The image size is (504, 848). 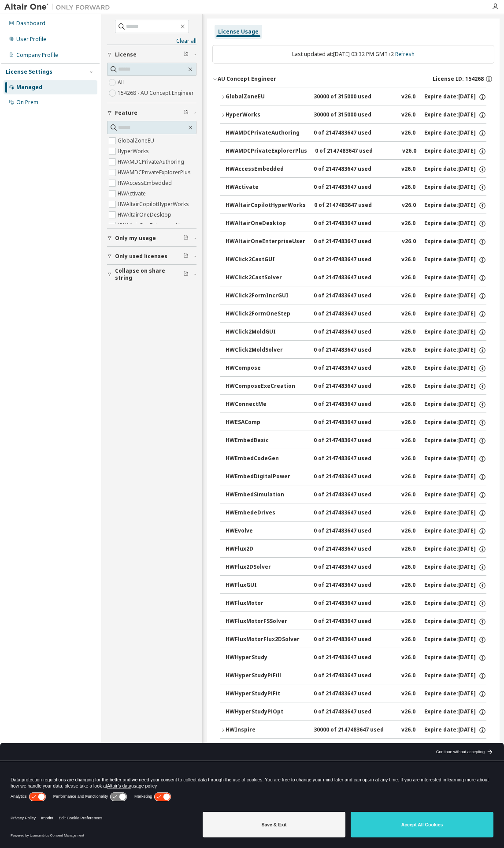 I want to click on div: GlobalZoneEU, so click(x=265, y=97).